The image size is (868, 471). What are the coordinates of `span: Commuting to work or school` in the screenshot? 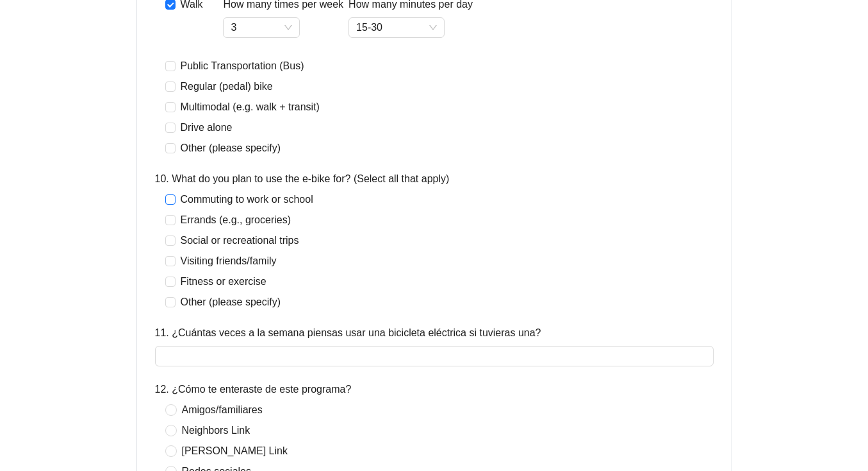 It's located at (247, 200).